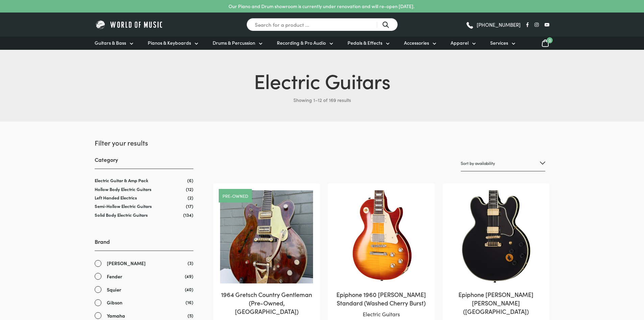  I want to click on input: Search for a product ..., so click(322, 24).